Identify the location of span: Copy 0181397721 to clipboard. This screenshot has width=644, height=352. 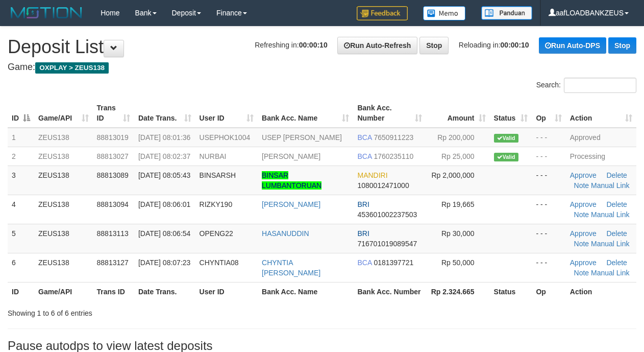
(394, 263).